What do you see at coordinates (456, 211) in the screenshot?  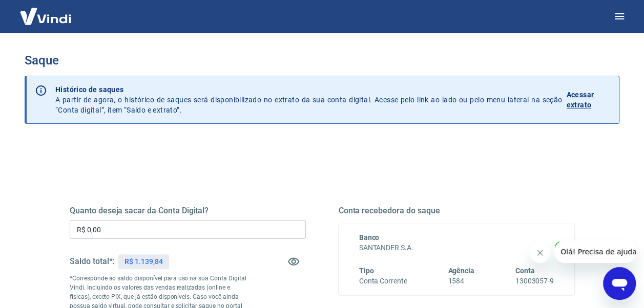 I see `h5: Conta recebedora do saque` at bounding box center [456, 211].